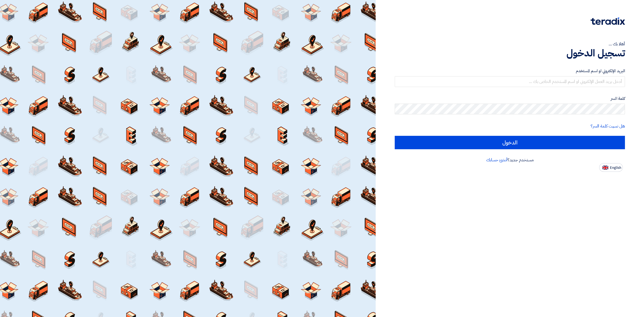 The height and width of the screenshot is (317, 644). What do you see at coordinates (510, 81) in the screenshot?
I see `input: أدخل بريد العمل الإلكتروني او اسم المستخدم الخاص بك ...` at bounding box center [510, 81].